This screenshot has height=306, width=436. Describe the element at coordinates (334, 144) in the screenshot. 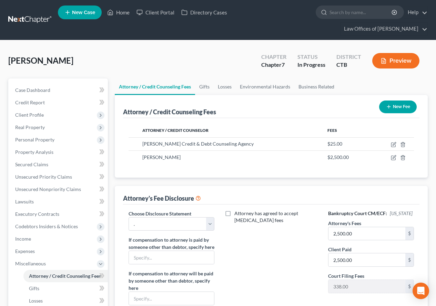

I see `span: $25.00` at that location.